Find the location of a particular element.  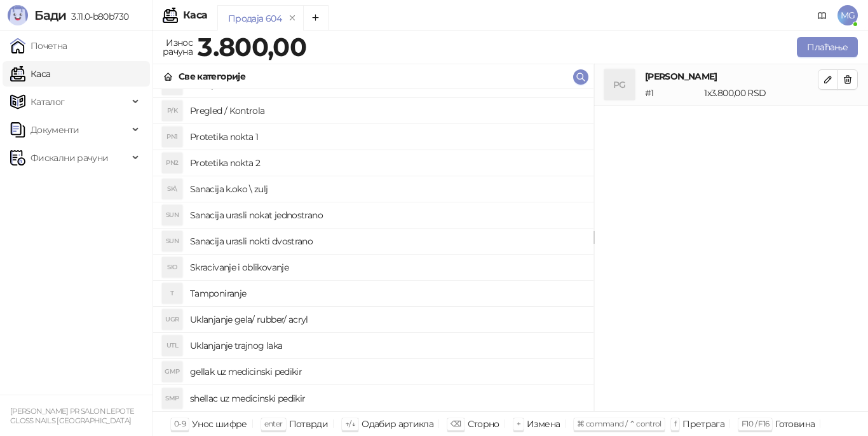

span: Бади is located at coordinates (50, 15).